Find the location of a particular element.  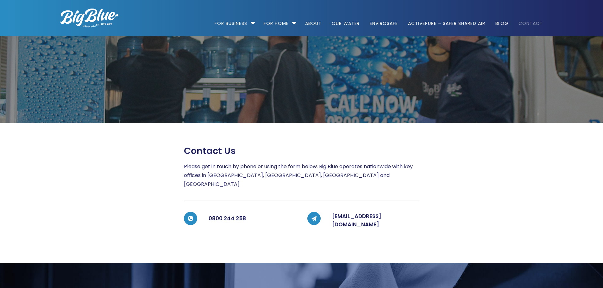

span: Contact us is located at coordinates (210, 151).